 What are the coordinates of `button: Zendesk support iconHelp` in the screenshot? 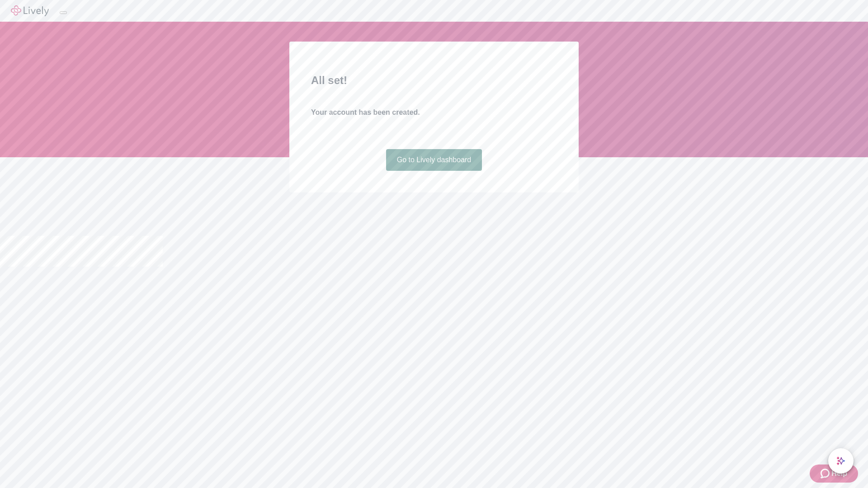 It's located at (833, 473).